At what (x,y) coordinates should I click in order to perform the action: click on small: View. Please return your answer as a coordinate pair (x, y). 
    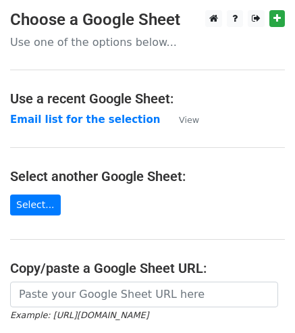
    Looking at the image, I should click on (189, 119).